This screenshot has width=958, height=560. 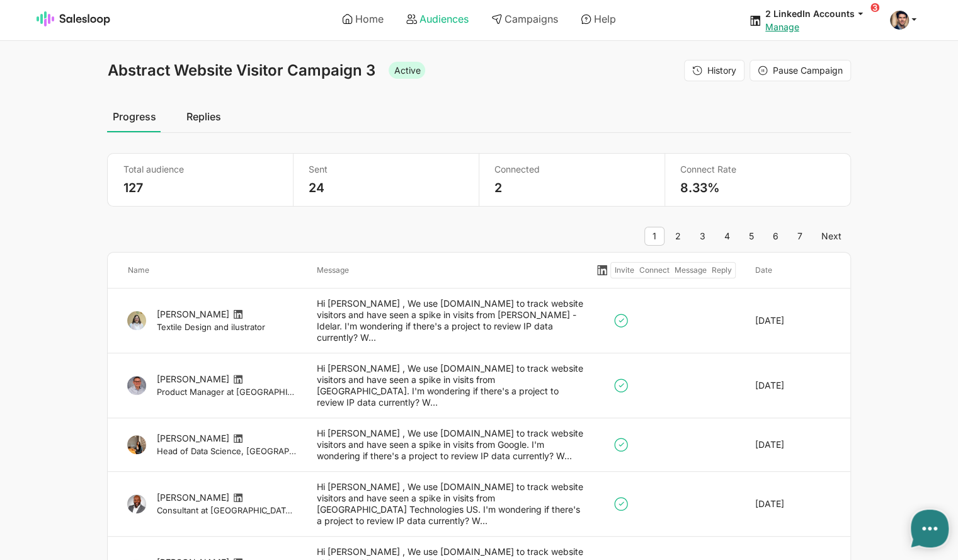 What do you see at coordinates (758, 187) in the screenshot?
I see `p: 8.33%` at bounding box center [758, 187].